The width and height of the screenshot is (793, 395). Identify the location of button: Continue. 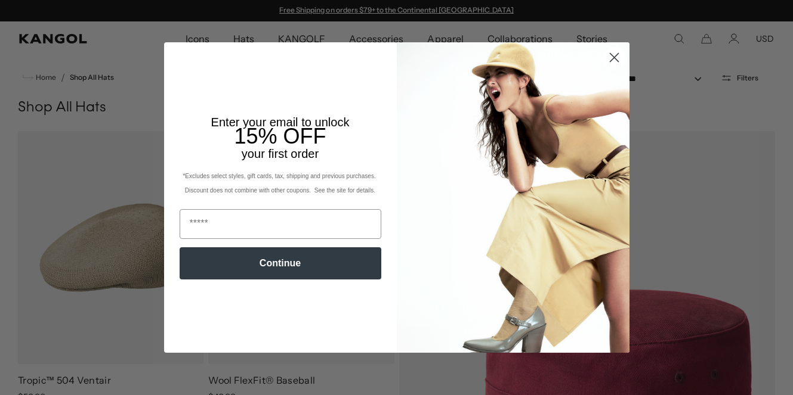
(280, 264).